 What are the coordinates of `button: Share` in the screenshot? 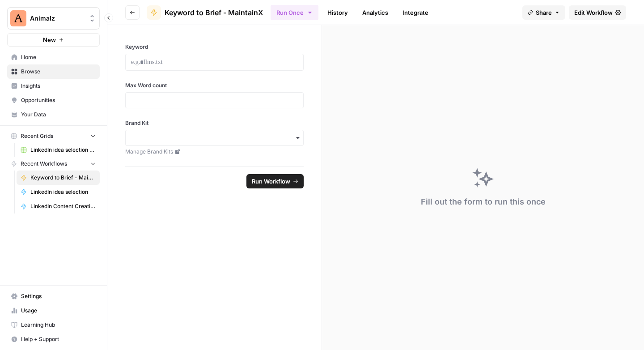 It's located at (544, 12).